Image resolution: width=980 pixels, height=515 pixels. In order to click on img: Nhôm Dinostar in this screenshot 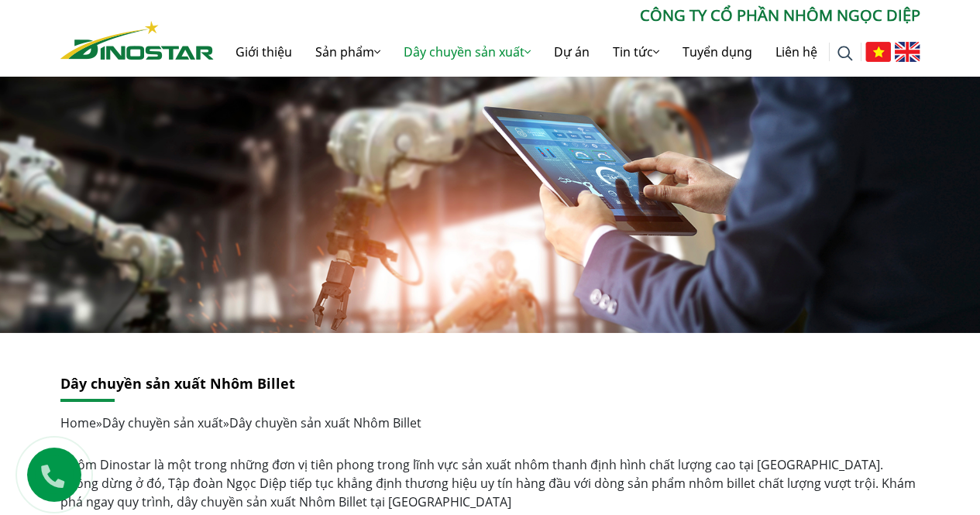, I will do `click(138, 40)`.